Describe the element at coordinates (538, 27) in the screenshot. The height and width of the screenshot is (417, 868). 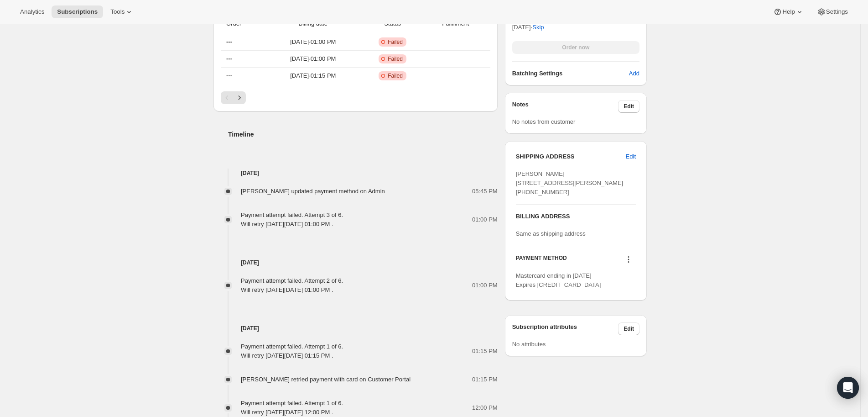
I see `button: Skip` at that location.